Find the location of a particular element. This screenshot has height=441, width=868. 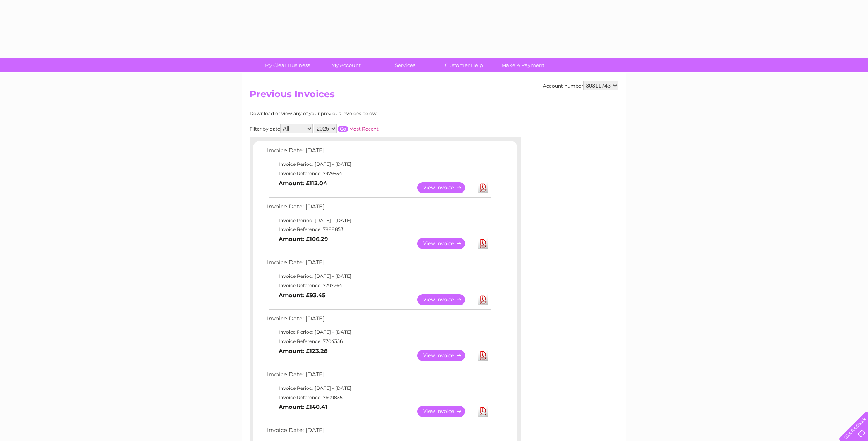

a: My Account is located at coordinates (346, 65).